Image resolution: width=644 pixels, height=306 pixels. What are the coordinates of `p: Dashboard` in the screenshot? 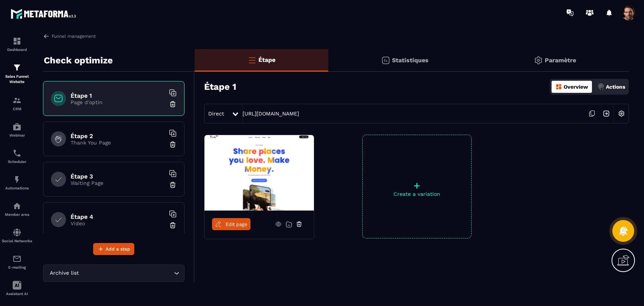 It's located at (17, 50).